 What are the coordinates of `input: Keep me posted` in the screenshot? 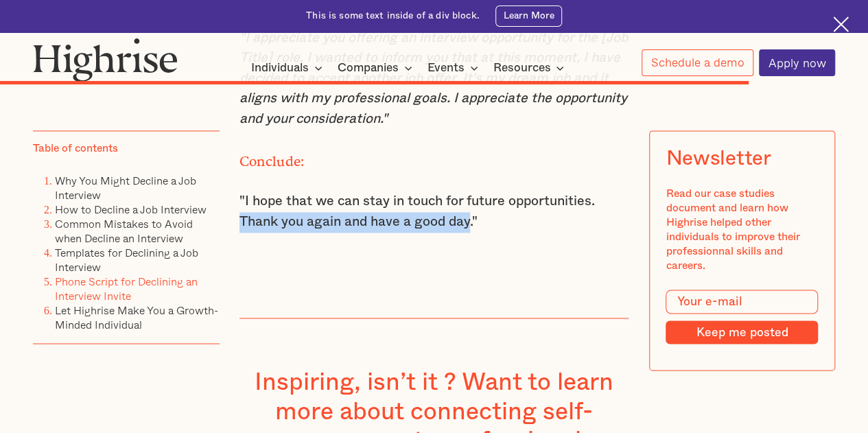 It's located at (742, 332).